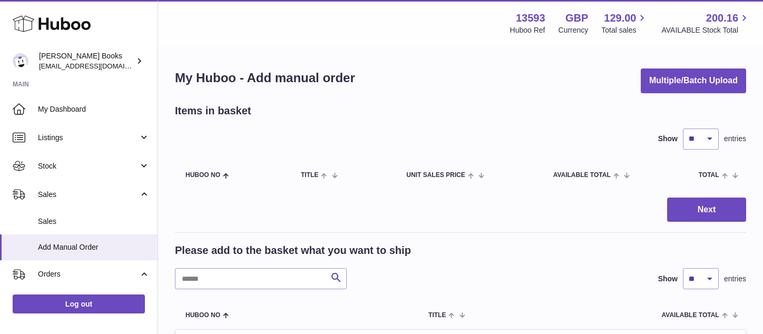  Describe the element at coordinates (94, 247) in the screenshot. I see `span: Add Manual Order` at that location.